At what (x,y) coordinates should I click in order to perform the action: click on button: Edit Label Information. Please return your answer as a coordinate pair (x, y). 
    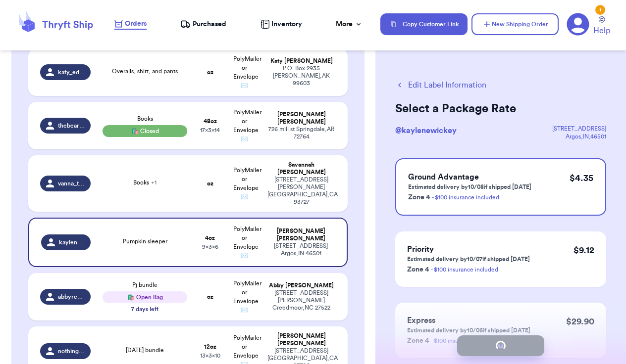
    Looking at the image, I should click on (441, 85).